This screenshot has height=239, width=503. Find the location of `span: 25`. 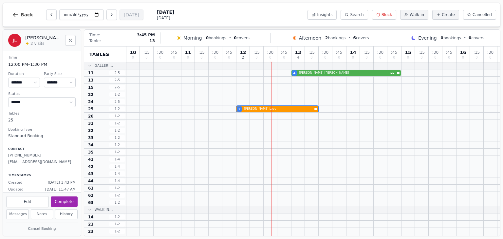

span: 25 is located at coordinates (91, 109).